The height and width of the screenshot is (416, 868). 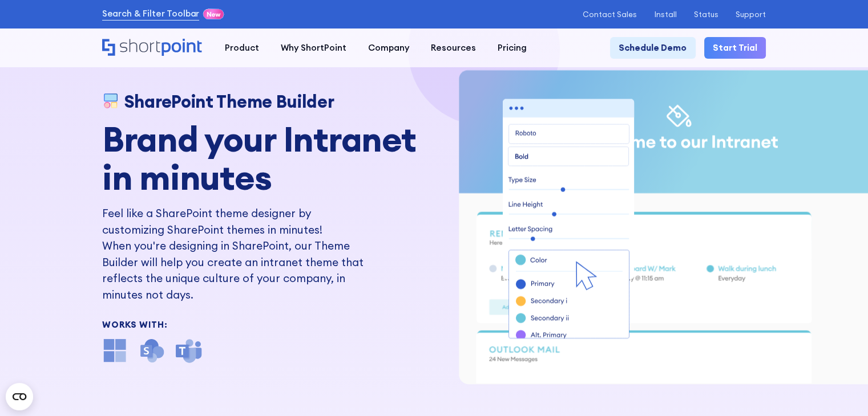 I want to click on a: Contact Sales, so click(x=609, y=15).